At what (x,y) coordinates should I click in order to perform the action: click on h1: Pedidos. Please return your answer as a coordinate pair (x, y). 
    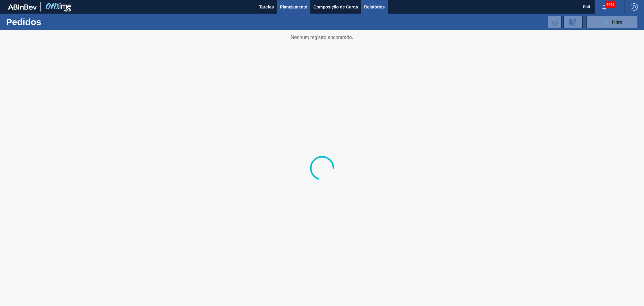
    Looking at the image, I should click on (52, 22).